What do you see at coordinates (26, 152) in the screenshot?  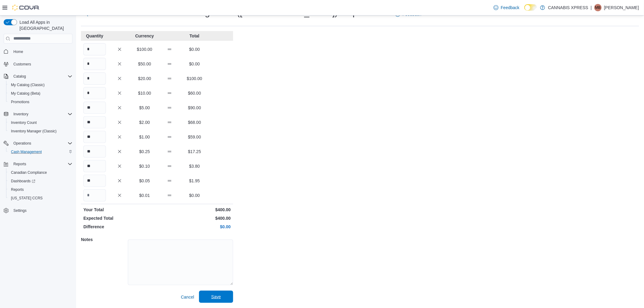 I see `a: Cash Management` at bounding box center [26, 152].